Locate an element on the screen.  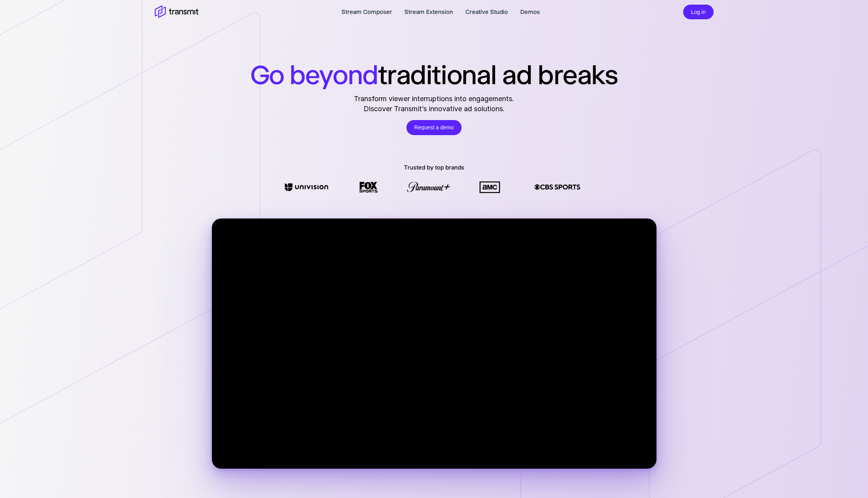
a: Log in is located at coordinates (699, 11).